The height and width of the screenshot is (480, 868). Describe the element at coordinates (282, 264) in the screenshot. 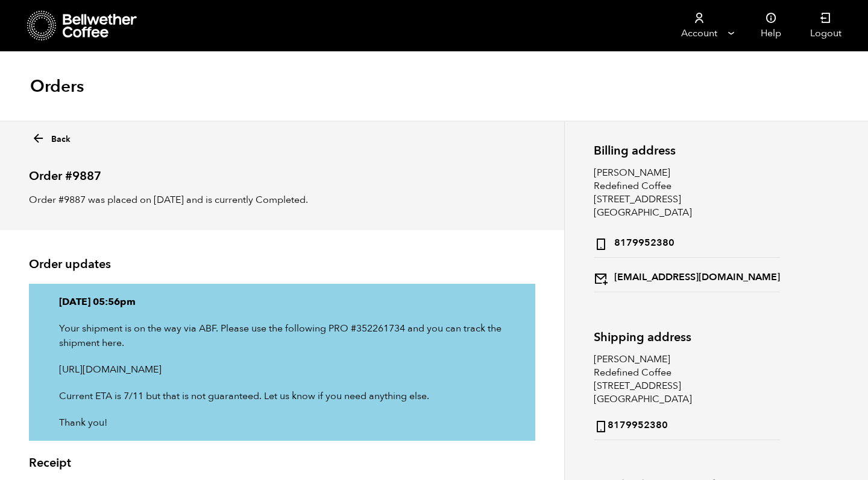

I see `h2: Order updates` at that location.